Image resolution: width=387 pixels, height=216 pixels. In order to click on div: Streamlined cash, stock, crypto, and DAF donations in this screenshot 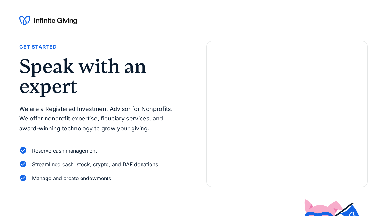, I will do `click(95, 165)`.